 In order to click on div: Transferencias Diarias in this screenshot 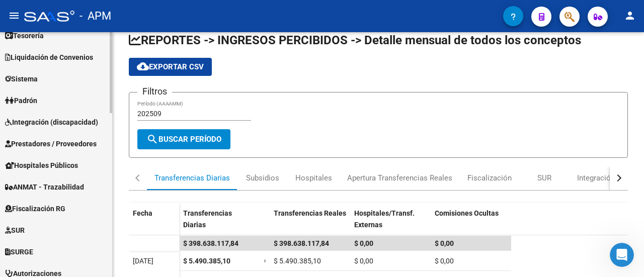, I will do `click(192, 178)`.